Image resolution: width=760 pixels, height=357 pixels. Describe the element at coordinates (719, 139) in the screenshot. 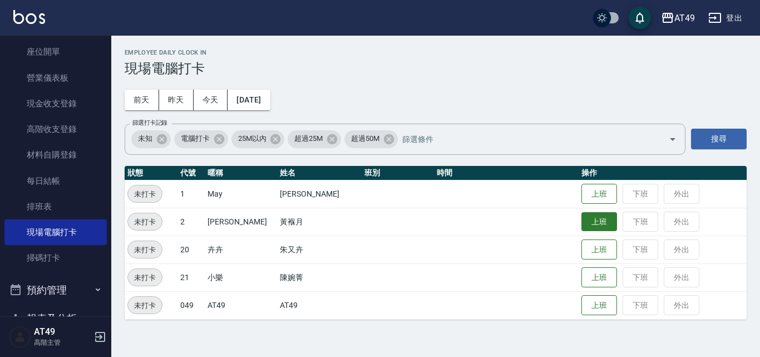

I see `button: 搜尋` at that location.